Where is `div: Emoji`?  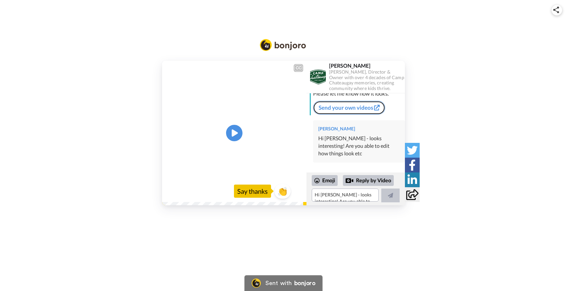
div: Emoji is located at coordinates (324, 180).